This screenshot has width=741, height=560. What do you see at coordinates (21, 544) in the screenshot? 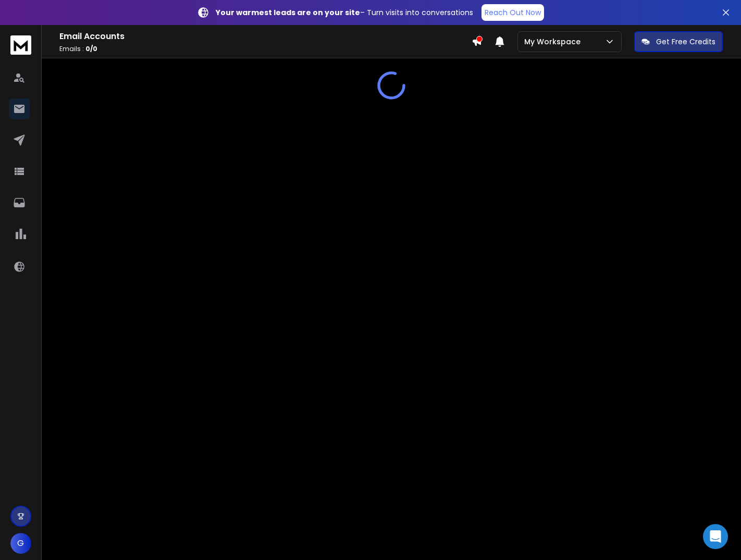
I see `button: G` at bounding box center [21, 544].